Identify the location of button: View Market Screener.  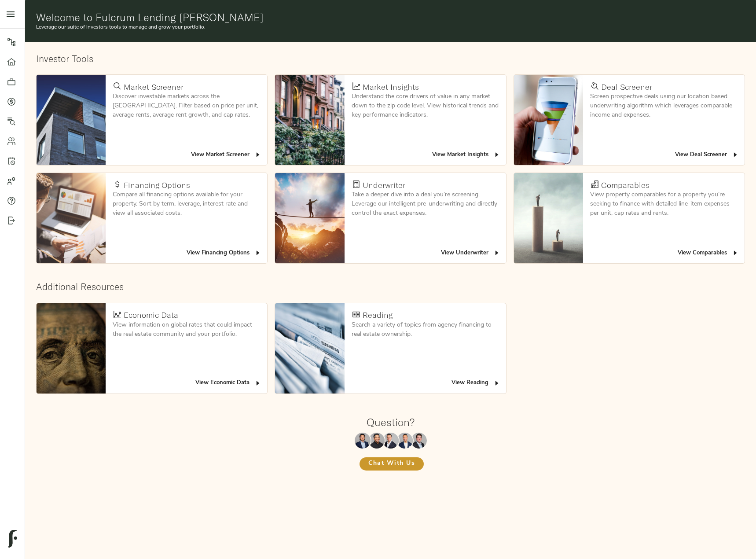
(226, 155).